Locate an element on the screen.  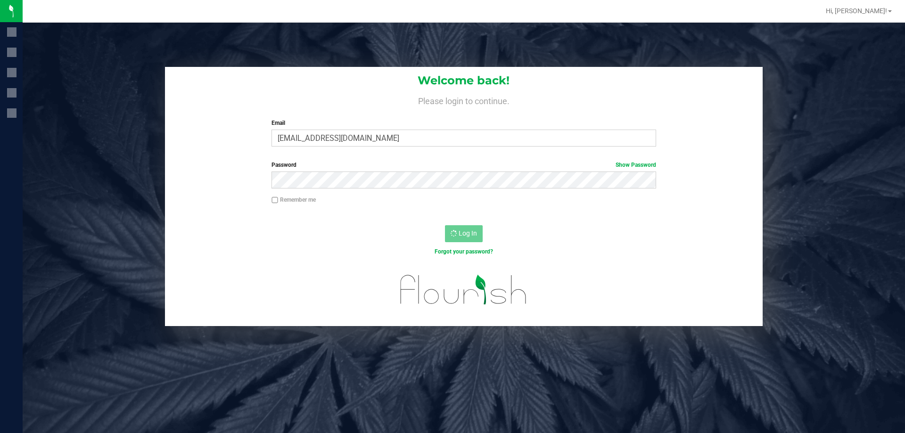
h4: Please login to continue. is located at coordinates (464, 100).